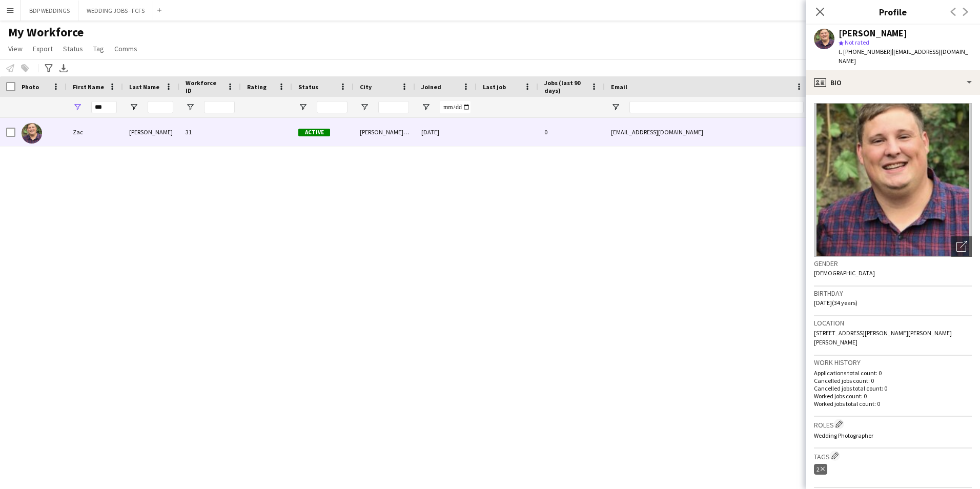  Describe the element at coordinates (431, 86) in the screenshot. I see `span: Joined` at that location.